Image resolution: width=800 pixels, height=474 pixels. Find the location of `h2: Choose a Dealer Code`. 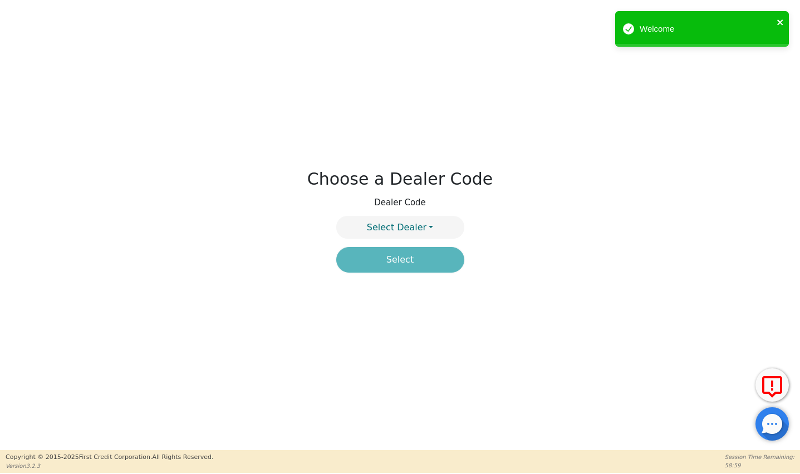

h2: Choose a Dealer Code is located at coordinates (400, 179).